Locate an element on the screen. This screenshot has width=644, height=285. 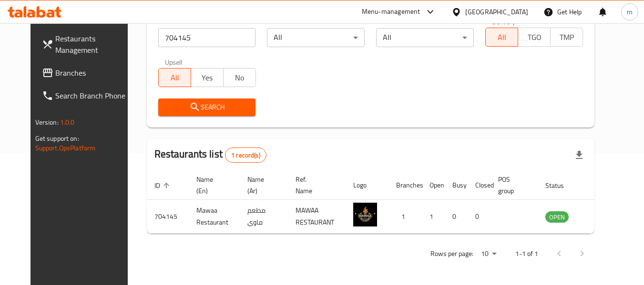
div: Export file is located at coordinates (579, 155).